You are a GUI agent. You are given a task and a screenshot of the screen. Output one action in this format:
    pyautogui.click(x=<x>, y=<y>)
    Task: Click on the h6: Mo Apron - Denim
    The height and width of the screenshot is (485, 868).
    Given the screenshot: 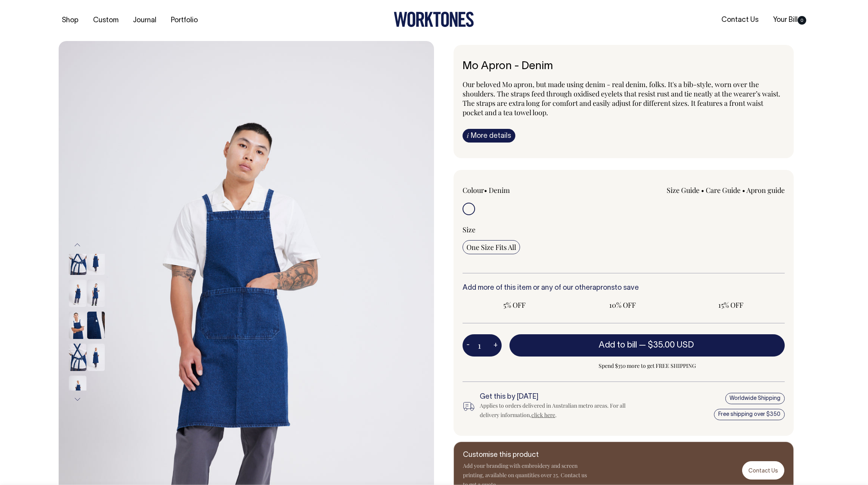 What is the action you would take?
    pyautogui.click(x=623, y=67)
    